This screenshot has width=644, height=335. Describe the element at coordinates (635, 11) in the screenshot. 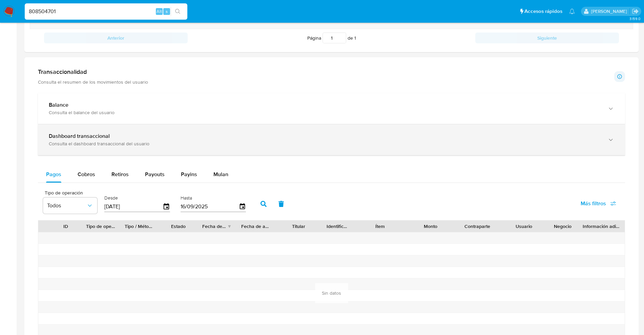

I see `a: Salir` at that location.